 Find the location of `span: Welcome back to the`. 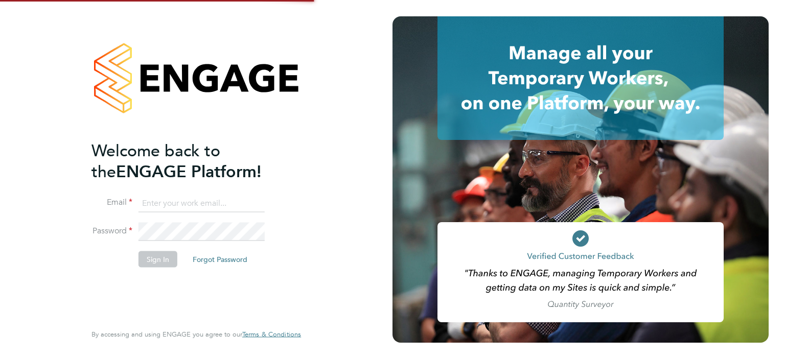

span: Welcome back to the is located at coordinates (156, 161).